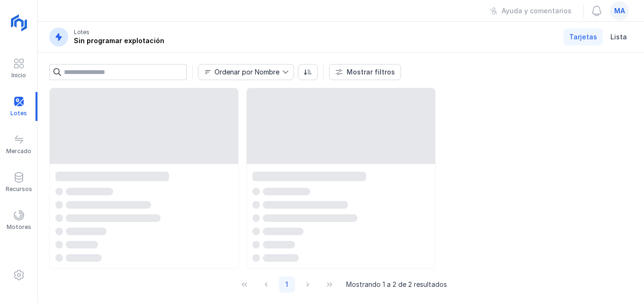 Image resolution: width=644 pixels, height=303 pixels. What do you see at coordinates (18, 151) in the screenshot?
I see `div: Mercado` at bounding box center [18, 151].